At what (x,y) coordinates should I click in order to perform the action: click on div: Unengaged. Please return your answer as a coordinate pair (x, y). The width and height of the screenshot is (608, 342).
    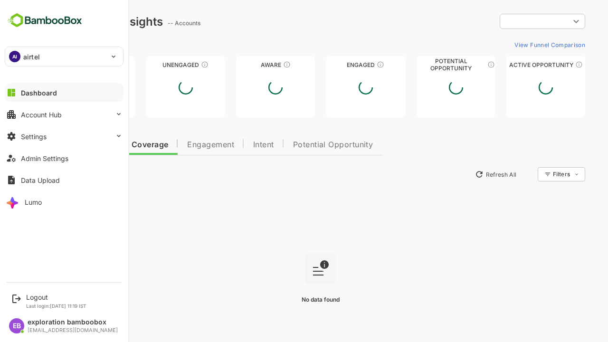
    Looking at the image, I should click on (152, 65).